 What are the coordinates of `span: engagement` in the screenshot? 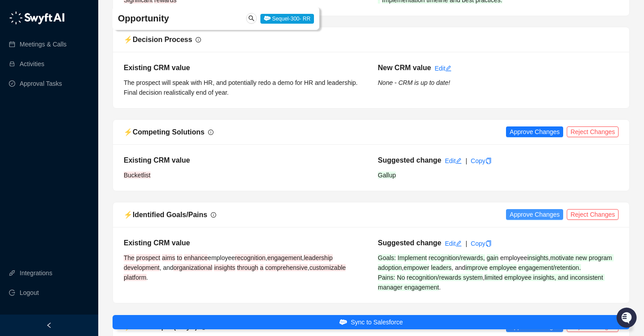 It's located at (285, 258).